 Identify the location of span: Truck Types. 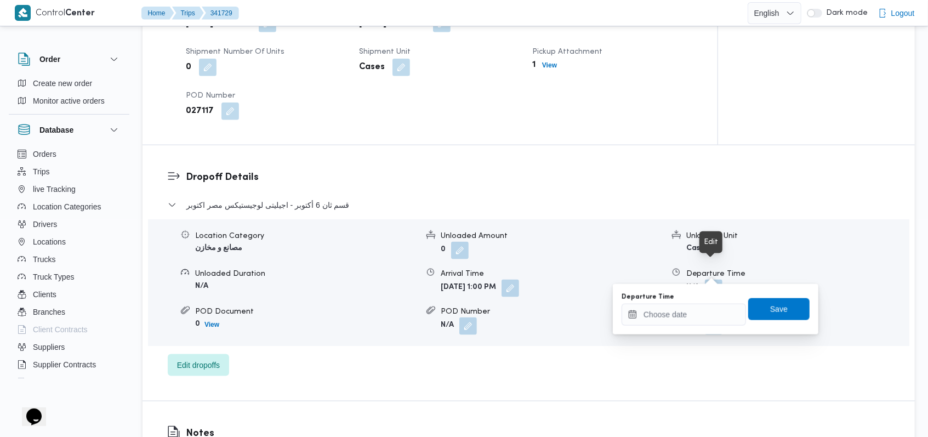
(53, 277).